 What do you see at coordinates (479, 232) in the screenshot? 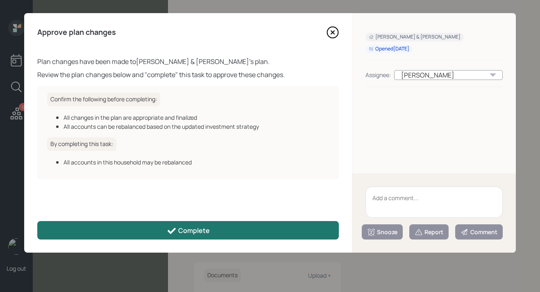
I see `div: Comment` at bounding box center [479, 232].